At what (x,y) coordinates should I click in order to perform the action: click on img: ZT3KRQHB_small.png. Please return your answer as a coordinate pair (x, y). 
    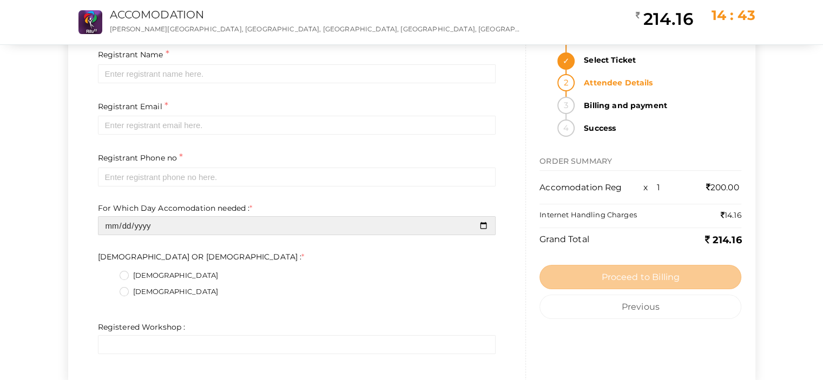
    Looking at the image, I should click on (90, 22).